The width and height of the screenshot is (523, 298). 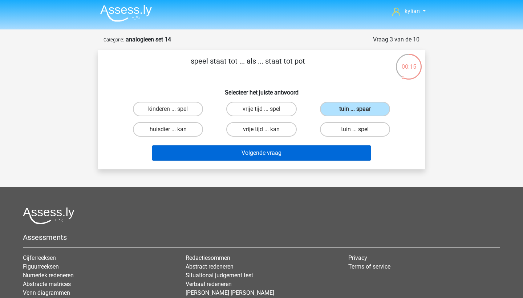 What do you see at coordinates (168, 129) in the screenshot?
I see `label: huisdier ... kan` at bounding box center [168, 129].